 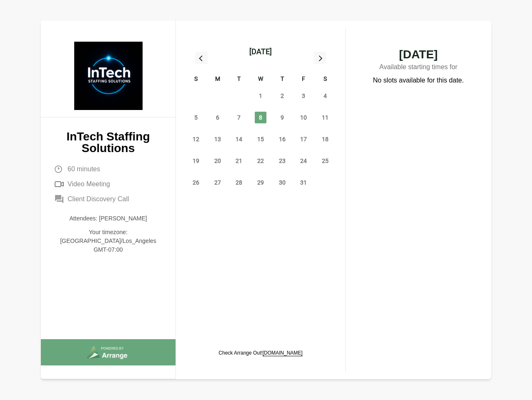 What do you see at coordinates (282, 118) in the screenshot?
I see `span: Thursday, October 9, 2025` at bounding box center [282, 118].